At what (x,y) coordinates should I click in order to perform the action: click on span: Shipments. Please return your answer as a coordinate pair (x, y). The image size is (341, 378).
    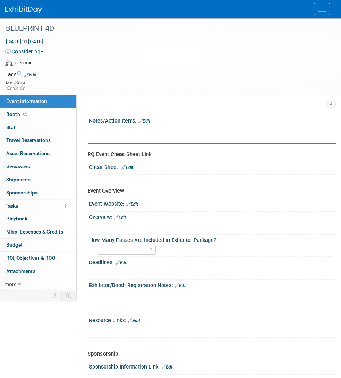
    Looking at the image, I should click on (18, 179).